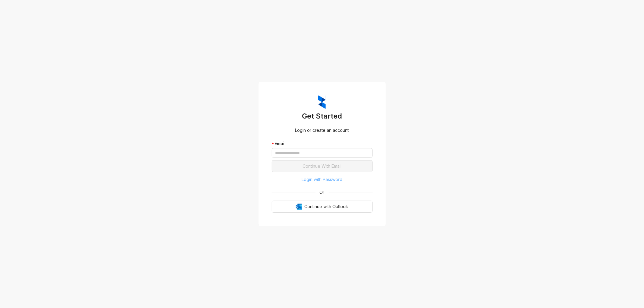  I want to click on button: Continue With Email, so click(322, 166).